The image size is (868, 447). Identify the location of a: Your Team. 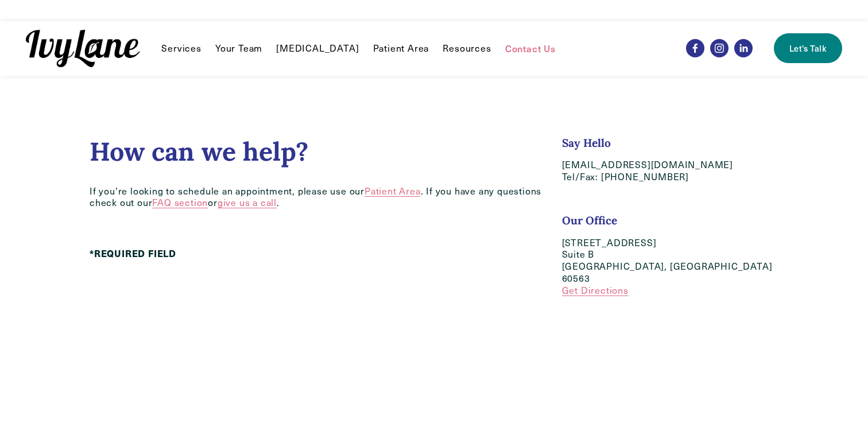
(239, 48).